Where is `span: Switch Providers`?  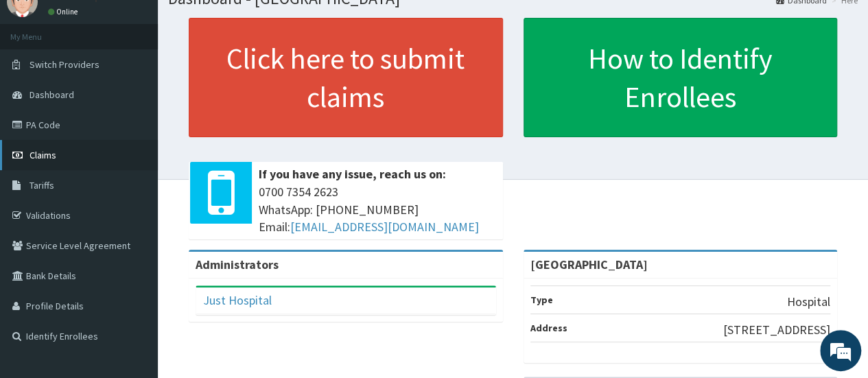 span: Switch Providers is located at coordinates (65, 65).